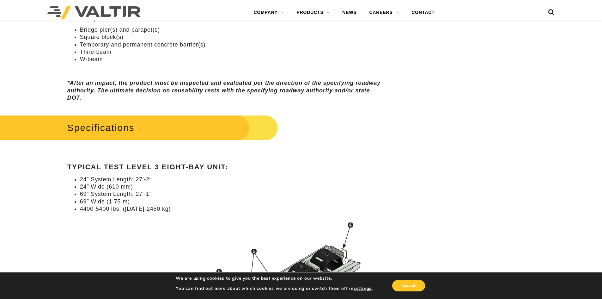 The height and width of the screenshot is (299, 602). I want to click on a: CONTACT, so click(423, 13).